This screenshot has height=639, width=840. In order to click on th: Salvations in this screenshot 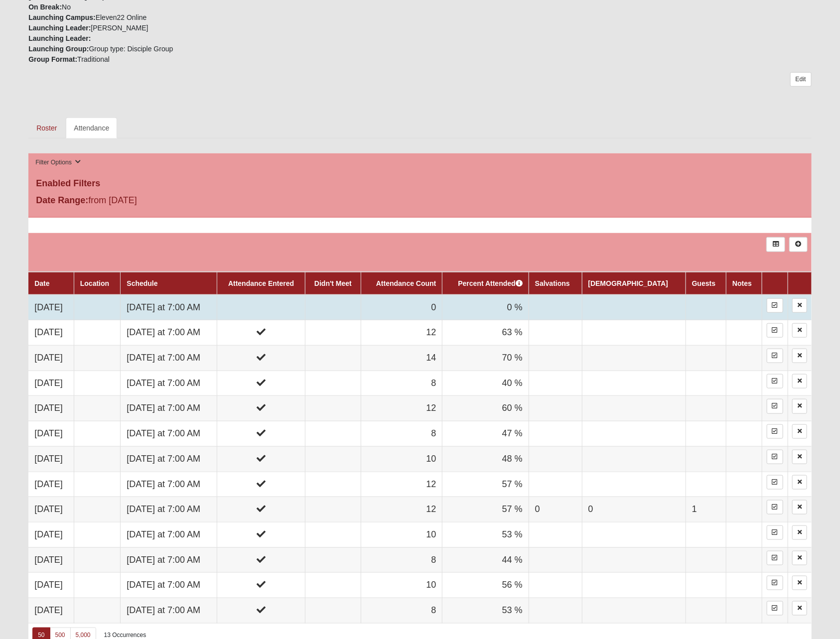, I will do `click(555, 284)`.